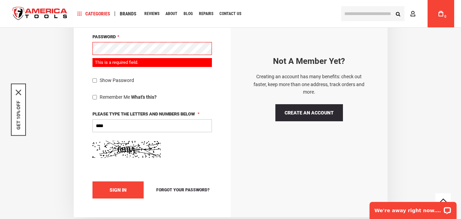 The width and height of the screenshot is (461, 219). Describe the element at coordinates (171, 14) in the screenshot. I see `span: About` at that location.